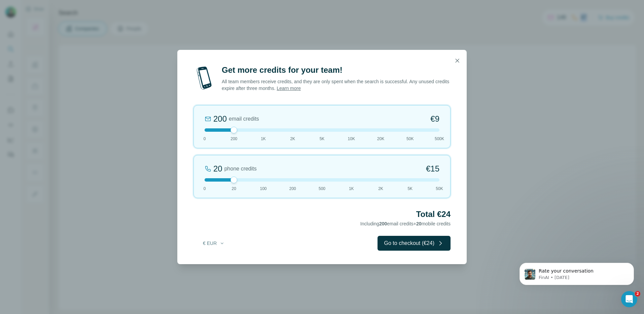  What do you see at coordinates (288, 88) in the screenshot?
I see `a: Learn more` at bounding box center [288, 88].